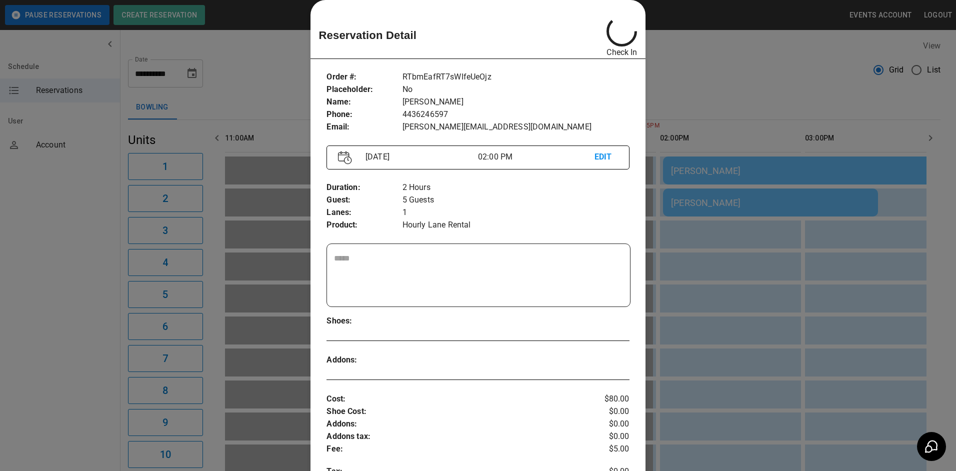  Describe the element at coordinates (516, 89) in the screenshot. I see `p: No` at that location.